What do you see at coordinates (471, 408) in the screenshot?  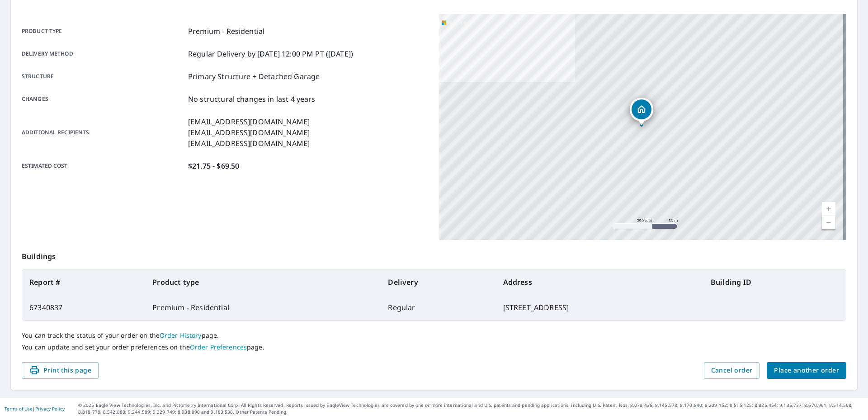 I see `p: © 2025 Eagle View Technologies, Inc. and Pictometry International Corp. All Rights Reserved. Repo...` at bounding box center [471, 408].